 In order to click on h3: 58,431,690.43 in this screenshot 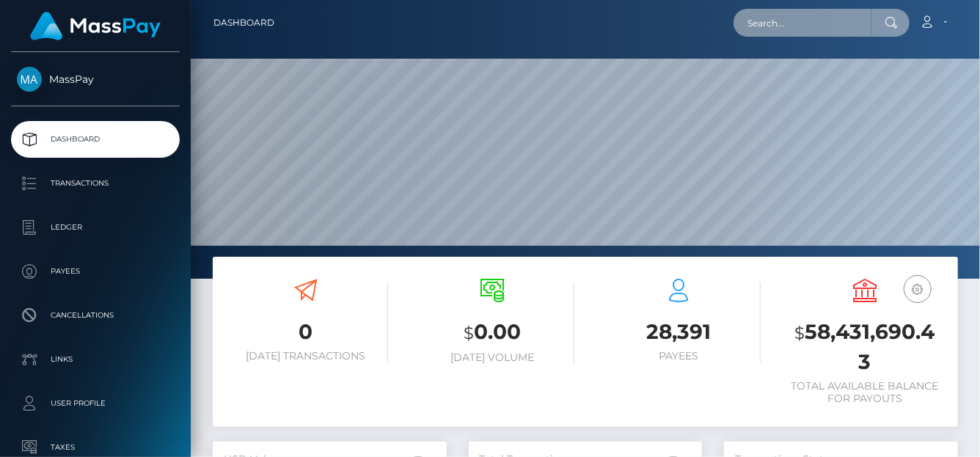, I will do `click(864, 347)`.